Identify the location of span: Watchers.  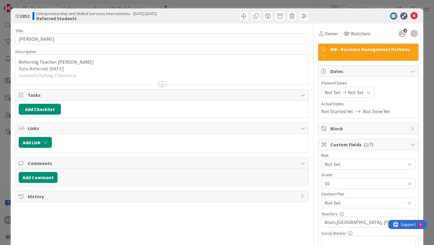
(361, 33).